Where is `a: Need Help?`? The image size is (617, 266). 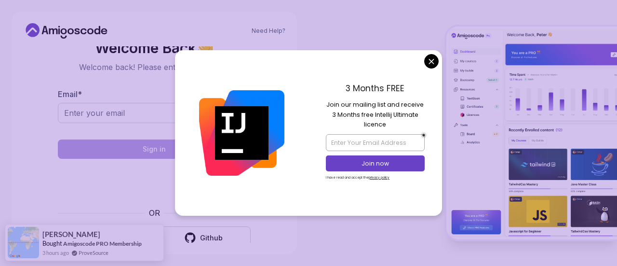 a: Need Help? is located at coordinates (269, 31).